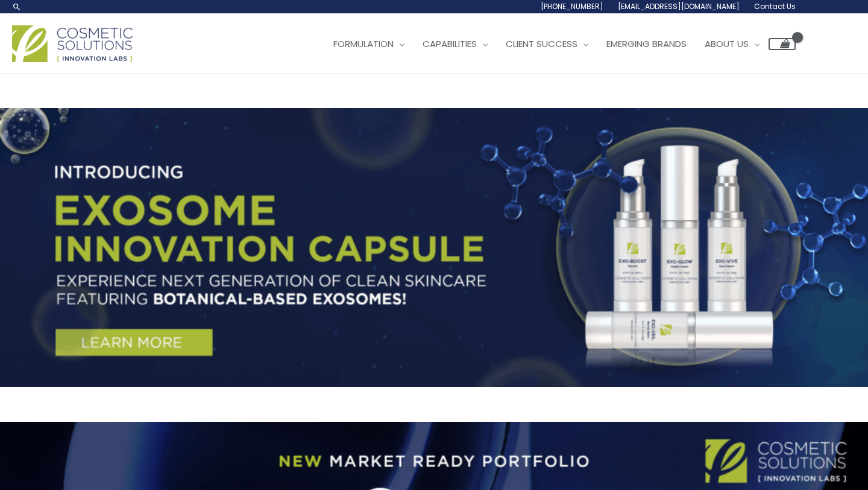 The height and width of the screenshot is (490, 868). Describe the element at coordinates (369, 44) in the screenshot. I see `a: Formulation` at that location.